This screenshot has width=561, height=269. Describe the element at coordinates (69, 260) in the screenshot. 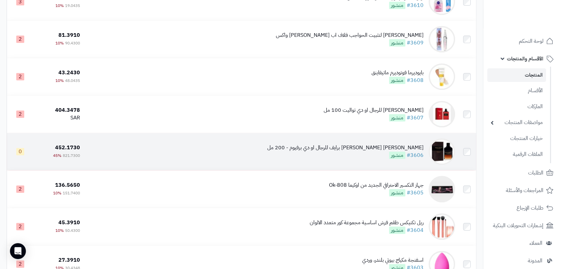

I see `span: 27.3910` at that location.